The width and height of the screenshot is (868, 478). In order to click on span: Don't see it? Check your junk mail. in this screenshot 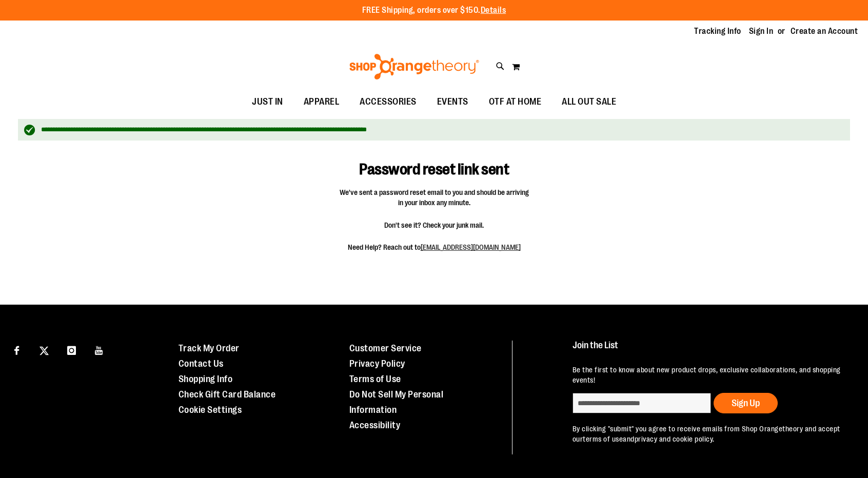, I will do `click(434, 225)`.